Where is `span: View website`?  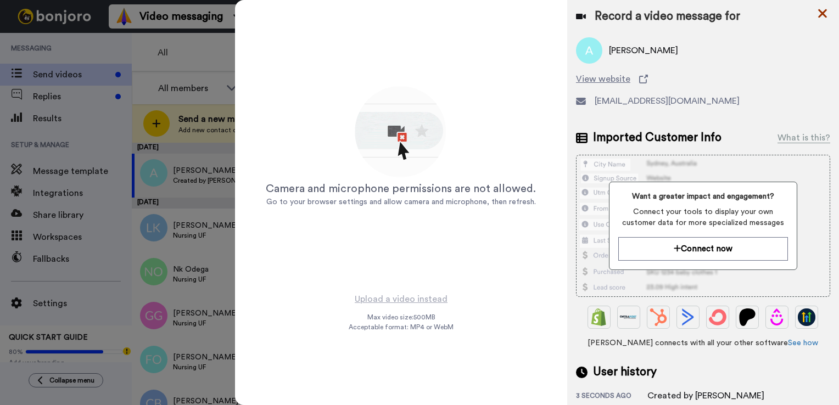
span: View website is located at coordinates (603, 79).